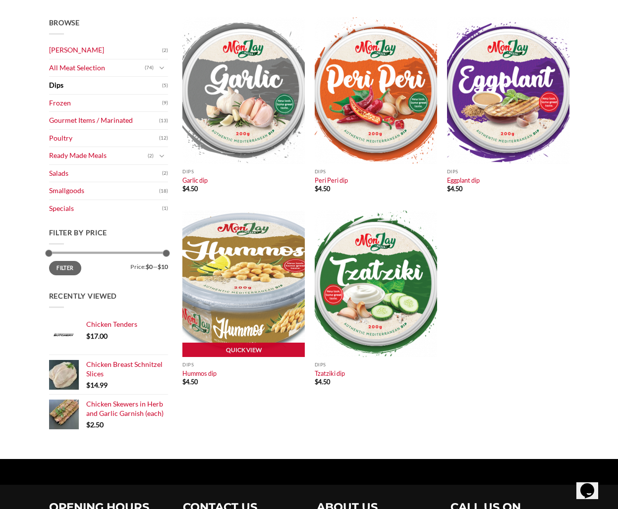 This screenshot has width=618, height=509. I want to click on span: (5), so click(165, 86).